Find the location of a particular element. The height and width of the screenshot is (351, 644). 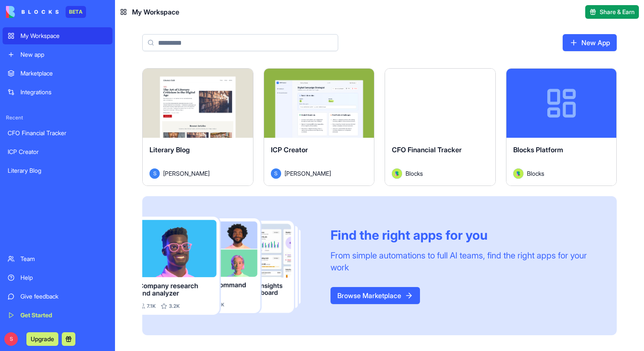

div: Literary Blog is located at coordinates (57, 171).